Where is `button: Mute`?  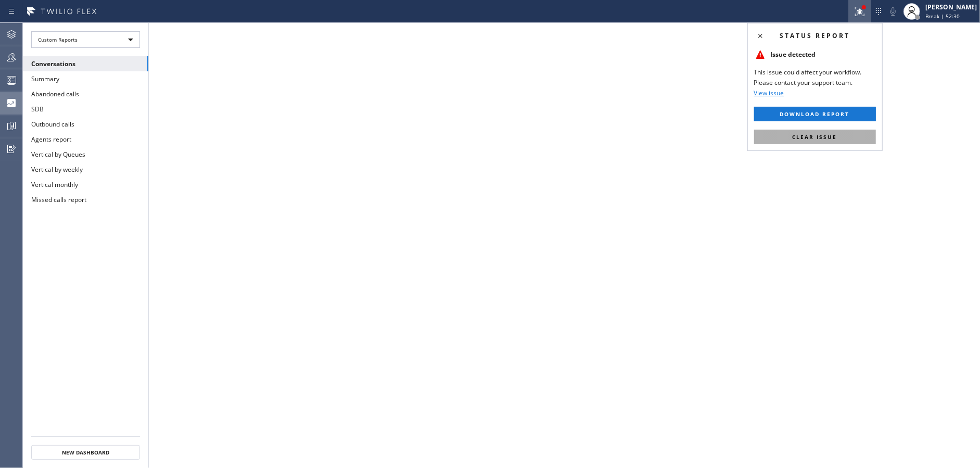
button: Mute is located at coordinates (893, 11).